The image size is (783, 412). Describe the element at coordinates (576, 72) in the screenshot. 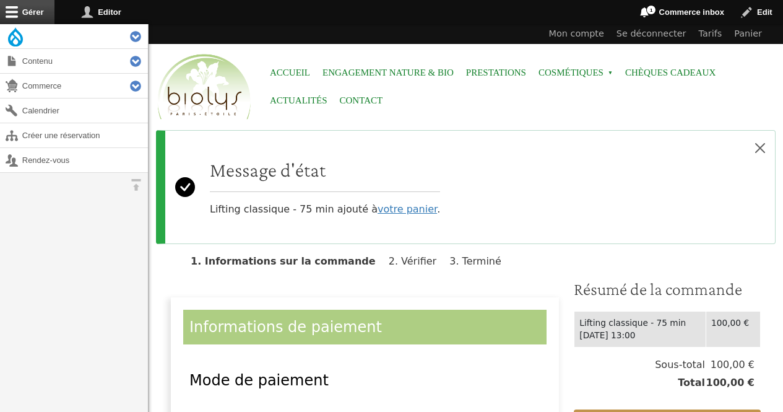

I see `span: Cosmétiques` at that location.